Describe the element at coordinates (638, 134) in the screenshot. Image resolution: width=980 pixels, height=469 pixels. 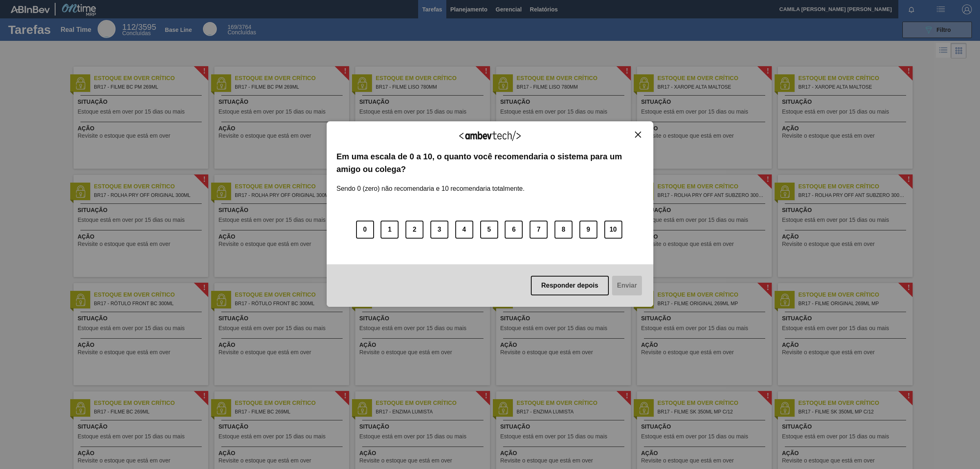
I see `img: Close` at that location.